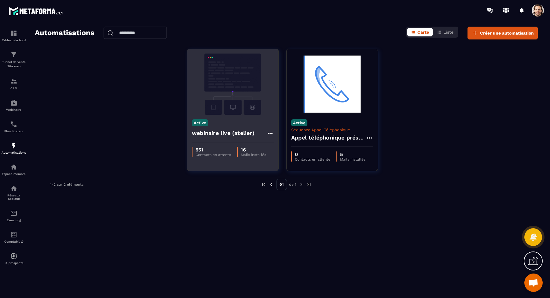 This screenshot has width=550, height=298. What do you see at coordinates (67, 184) in the screenshot?
I see `p: 1-2 sur 2 éléments` at bounding box center [67, 184].